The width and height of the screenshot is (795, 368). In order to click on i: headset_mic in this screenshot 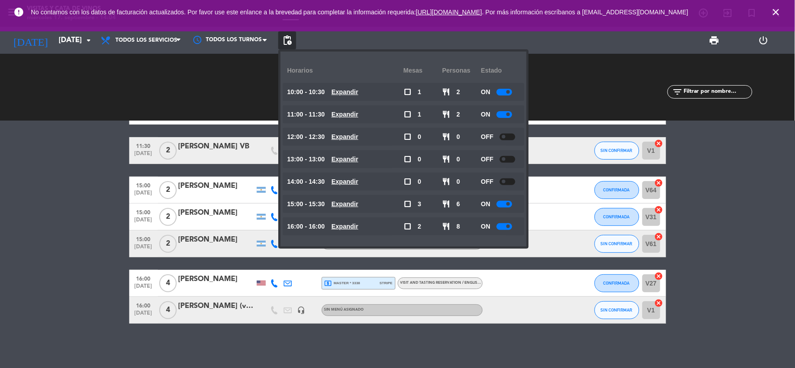, I will do `click(302, 310)`.